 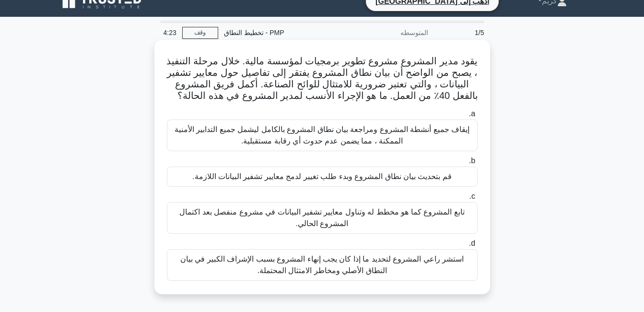 What do you see at coordinates (200, 32) in the screenshot?
I see `a: وقف` at bounding box center [200, 32].